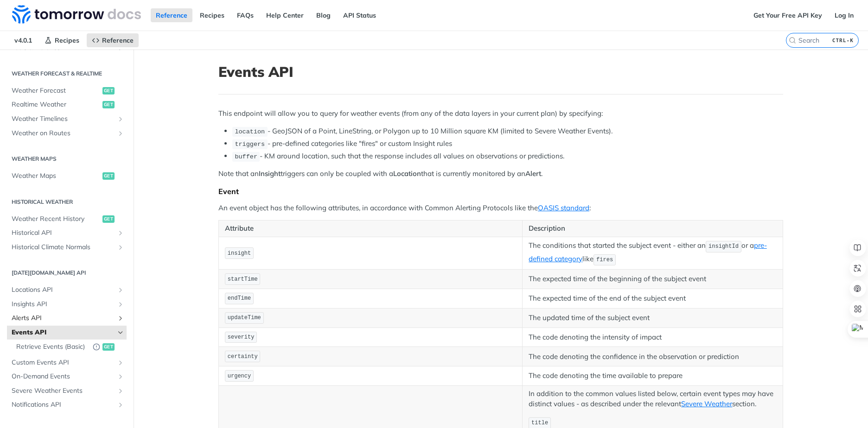 The image size is (868, 428). Describe the element at coordinates (67, 405) in the screenshot. I see `a: Notifications APIShow subpages for Notifications API` at that location.